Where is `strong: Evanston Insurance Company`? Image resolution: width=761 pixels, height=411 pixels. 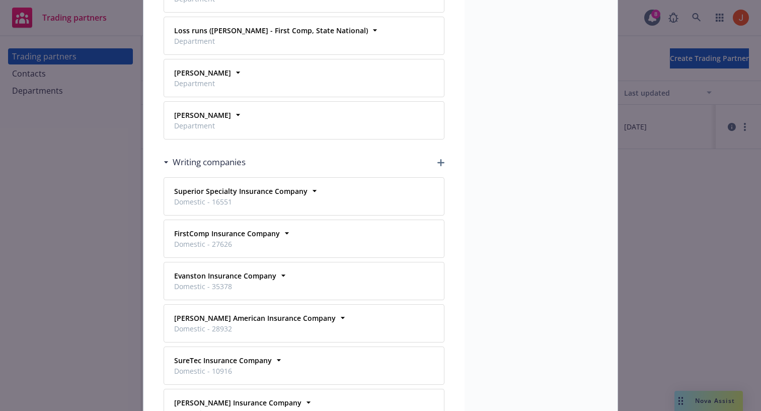
strong: Evanston Insurance Company is located at coordinates (225, 275).